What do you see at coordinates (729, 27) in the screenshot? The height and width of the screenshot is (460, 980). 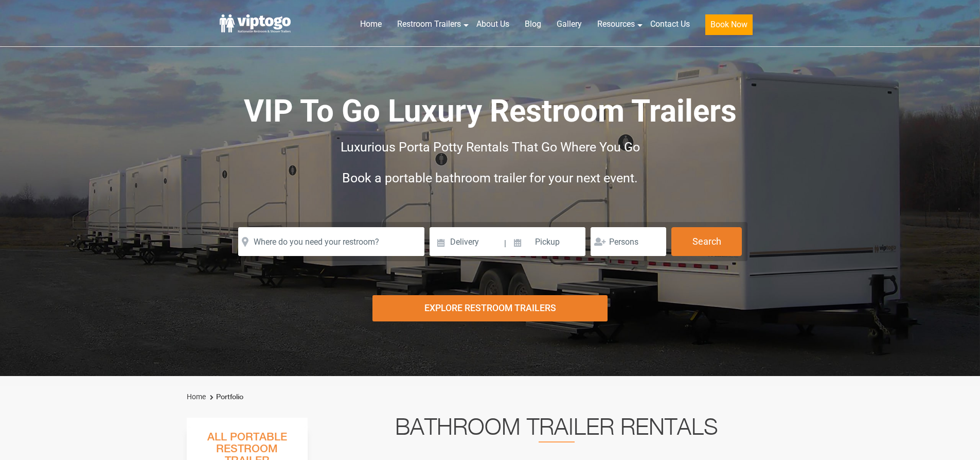 I see `a: Book Now` at bounding box center [729, 27].